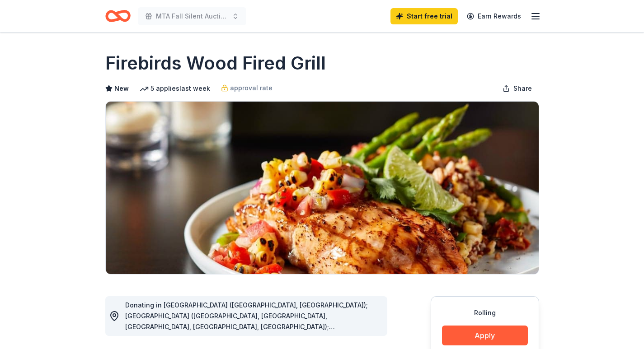 The height and width of the screenshot is (349, 644). What do you see at coordinates (485, 335) in the screenshot?
I see `button: Apply` at bounding box center [485, 335].